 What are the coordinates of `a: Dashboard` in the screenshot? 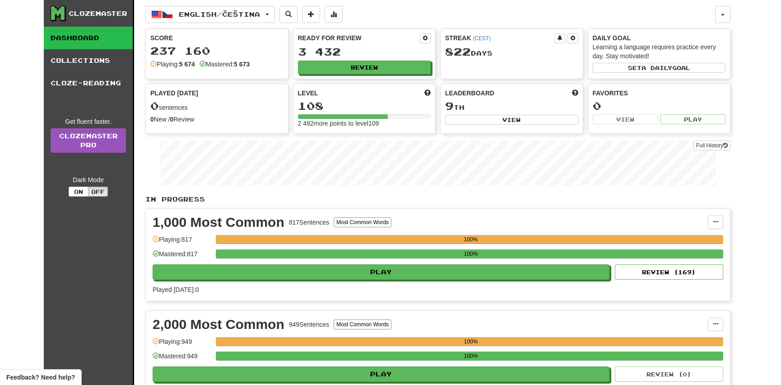 It's located at (88, 38).